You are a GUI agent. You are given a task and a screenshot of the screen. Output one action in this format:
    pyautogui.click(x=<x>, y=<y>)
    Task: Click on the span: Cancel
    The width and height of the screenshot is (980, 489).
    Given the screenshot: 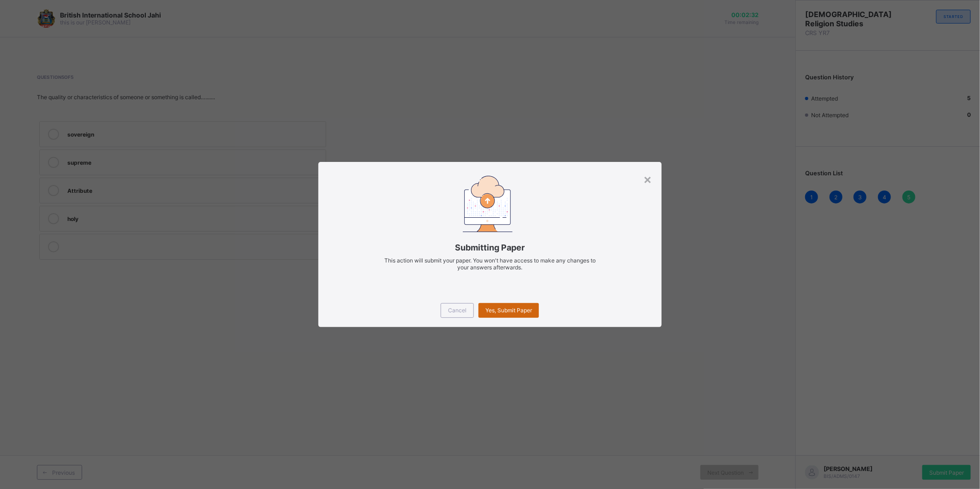 What is the action you would take?
    pyautogui.click(x=457, y=310)
    